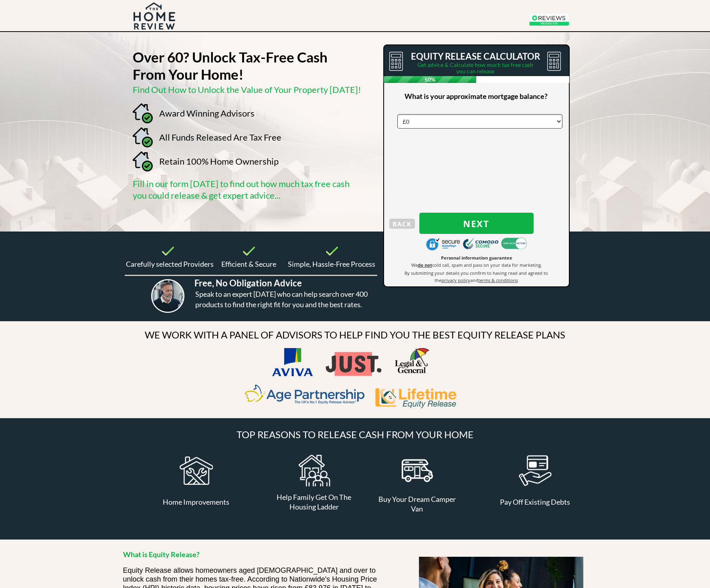 The width and height of the screenshot is (710, 588). Describe the element at coordinates (430, 80) in the screenshot. I see `span: 50%` at that location.